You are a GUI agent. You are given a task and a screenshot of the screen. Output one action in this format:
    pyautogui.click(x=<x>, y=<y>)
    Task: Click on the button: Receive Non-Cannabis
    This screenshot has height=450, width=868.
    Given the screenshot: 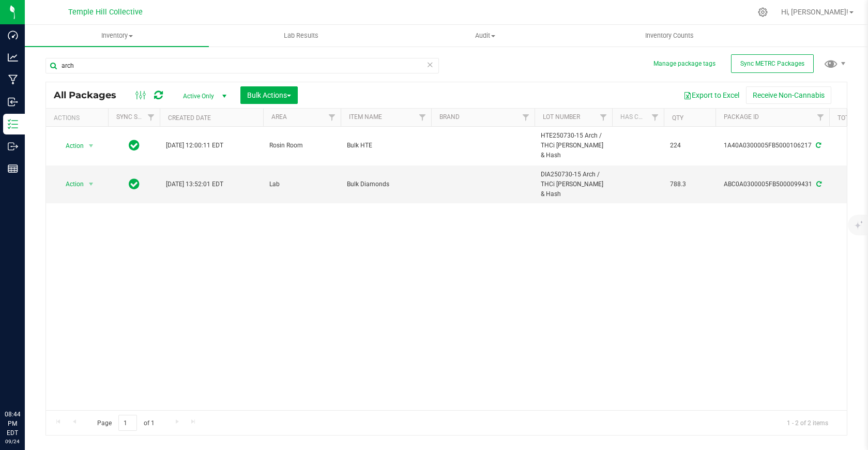 What is the action you would take?
    pyautogui.click(x=788, y=95)
    